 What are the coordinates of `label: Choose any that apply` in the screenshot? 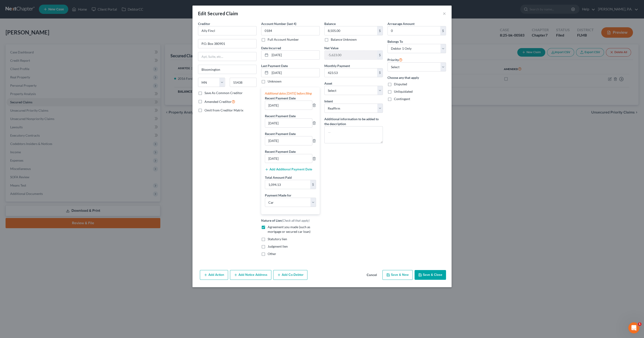 It's located at (417, 78).